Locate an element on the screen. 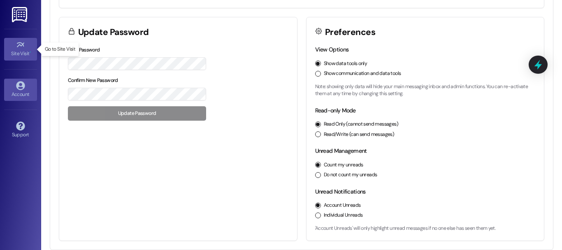 The height and width of the screenshot is (250, 562). p: Note: showing only data will hide your main messaging inbox and admin functions. You can re-activ... is located at coordinates (425, 90).